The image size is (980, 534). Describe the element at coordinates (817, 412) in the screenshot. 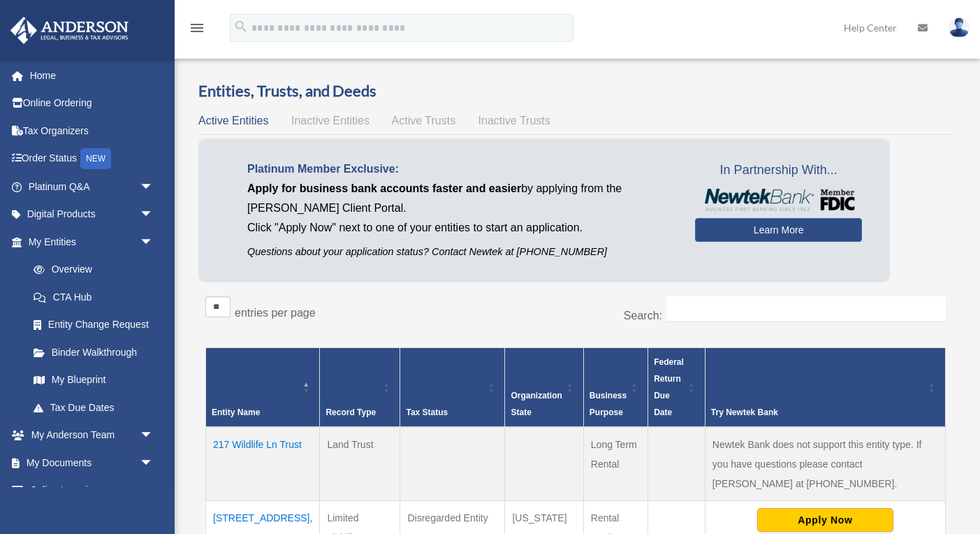

I see `span: Try Newtek Bank` at that location.